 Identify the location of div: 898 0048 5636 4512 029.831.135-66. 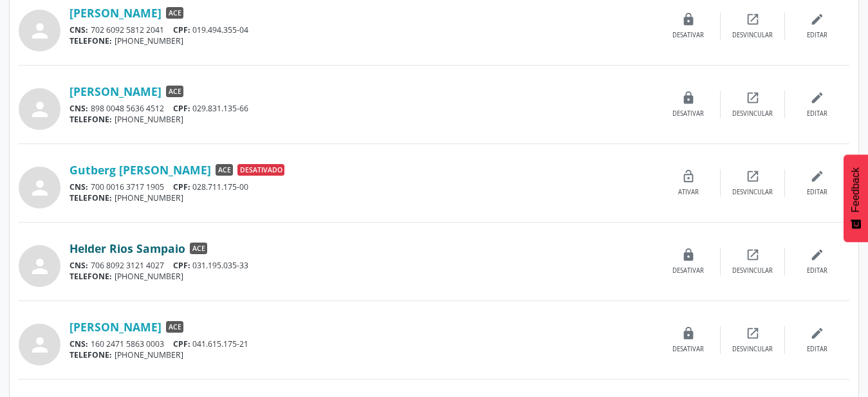
(363, 108).